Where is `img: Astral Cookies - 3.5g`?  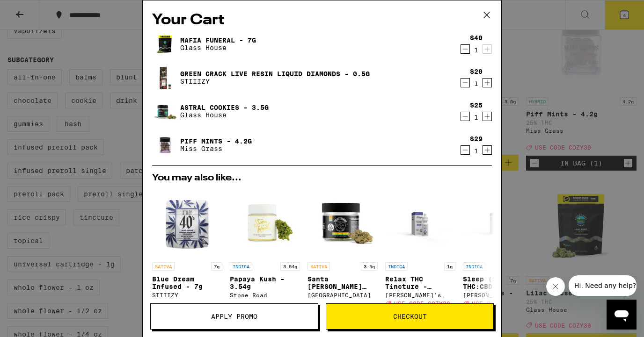 img: Astral Cookies - 3.5g is located at coordinates (165, 111).